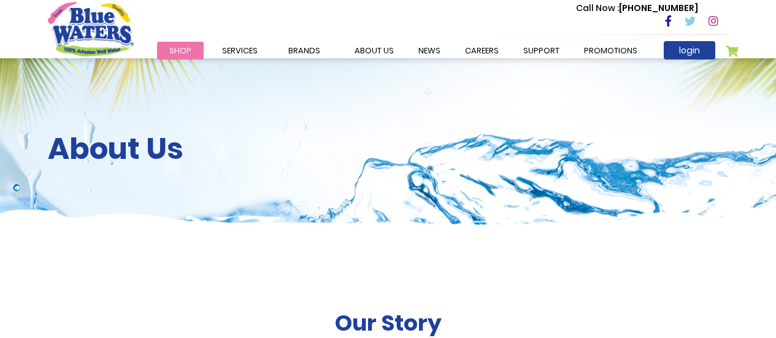 The width and height of the screenshot is (776, 338). I want to click on a: Services, so click(240, 50).